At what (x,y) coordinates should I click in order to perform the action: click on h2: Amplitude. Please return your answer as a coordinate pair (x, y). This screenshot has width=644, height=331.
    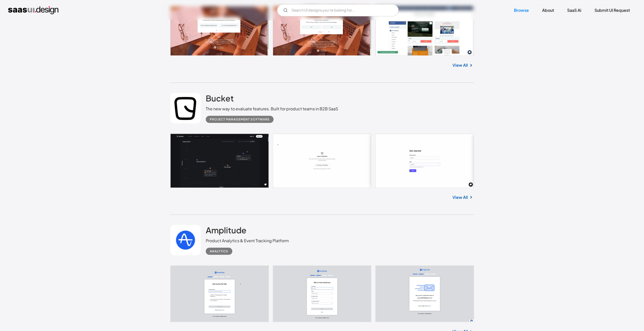
    Looking at the image, I should click on (226, 230).